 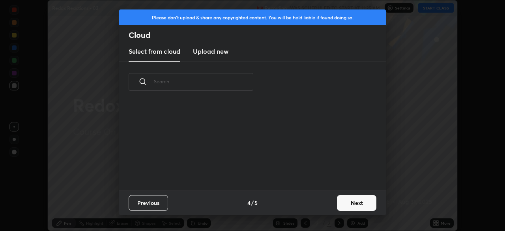 What do you see at coordinates (204, 81) in the screenshot?
I see `input: Search` at bounding box center [204, 81].